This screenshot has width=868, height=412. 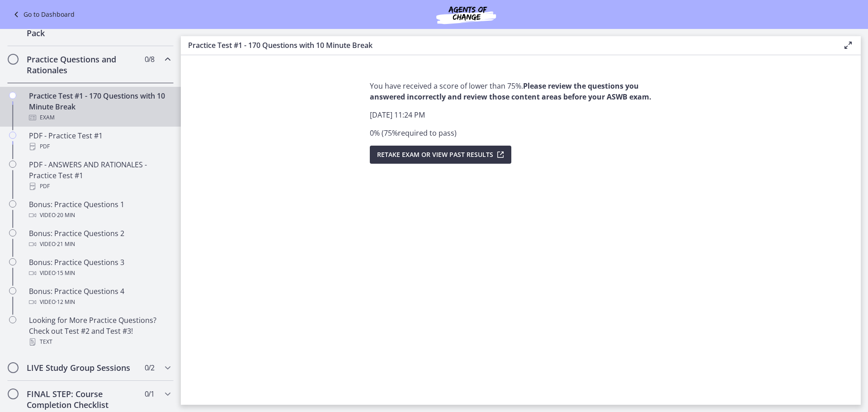 What do you see at coordinates (100, 107) in the screenshot?
I see `div: Practice Test #1 - 170 Questions with 10 Minute Break` at bounding box center [100, 107].